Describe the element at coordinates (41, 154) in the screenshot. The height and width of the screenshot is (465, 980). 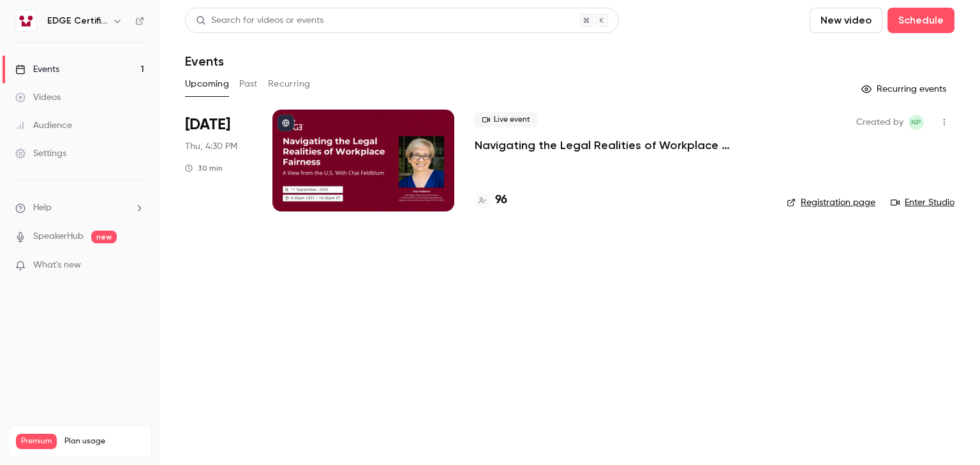
I see `div: Settings` at that location.